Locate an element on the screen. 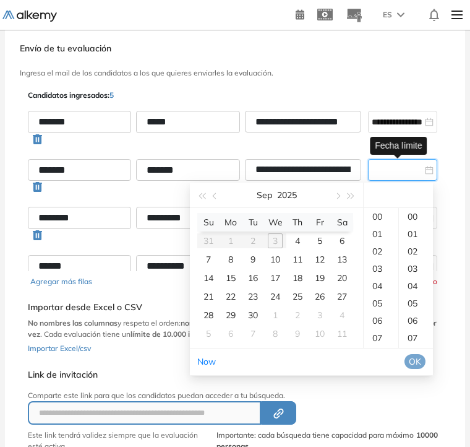  td: 2025-10-11 is located at coordinates (342, 333).